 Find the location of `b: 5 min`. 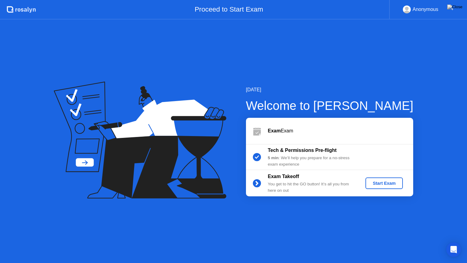

b: 5 min is located at coordinates (273, 158).